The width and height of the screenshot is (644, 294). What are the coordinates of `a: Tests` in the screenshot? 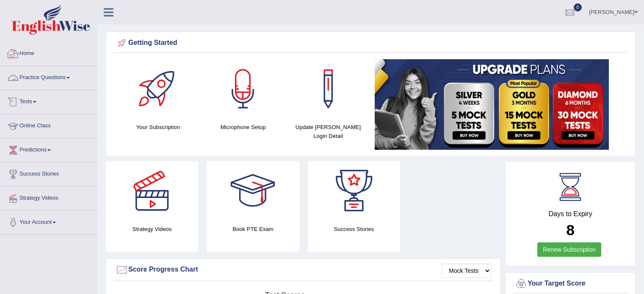 It's located at (49, 101).